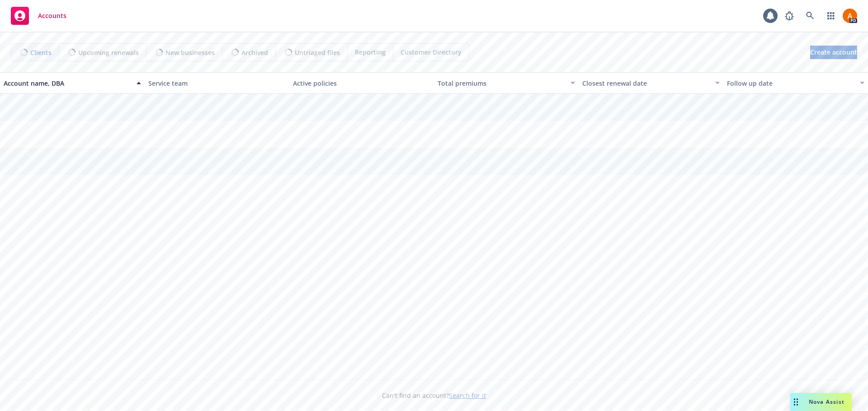  Describe the element at coordinates (791, 83) in the screenshot. I see `div: Follow up date` at that location.